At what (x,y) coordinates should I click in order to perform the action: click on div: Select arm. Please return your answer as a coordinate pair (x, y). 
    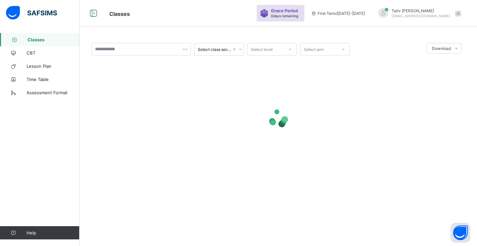
    Looking at the image, I should click on (313, 49).